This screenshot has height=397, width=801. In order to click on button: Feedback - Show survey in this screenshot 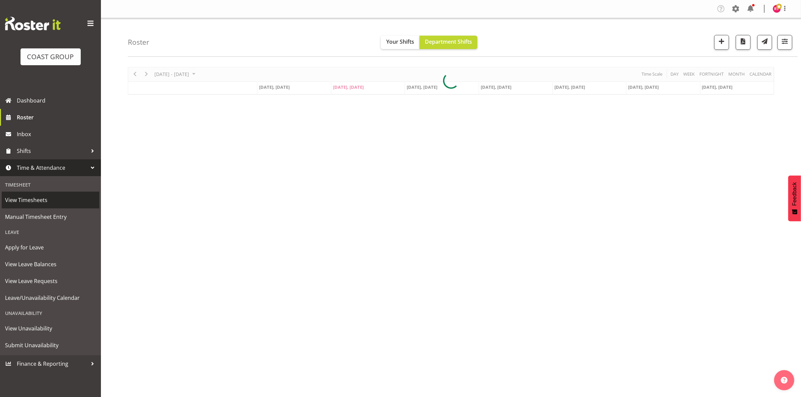, I will do `click(795, 199)`.